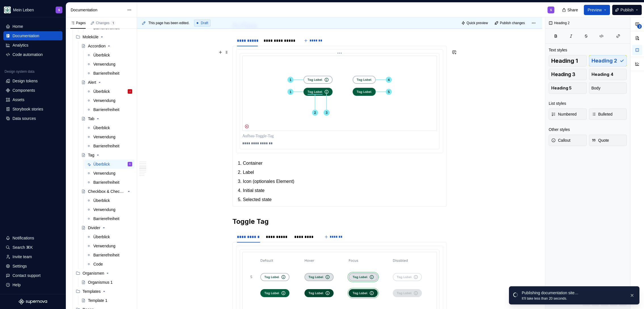 The width and height of the screenshot is (644, 309). What do you see at coordinates (20, 71) in the screenshot?
I see `div: Design system data` at bounding box center [20, 71].